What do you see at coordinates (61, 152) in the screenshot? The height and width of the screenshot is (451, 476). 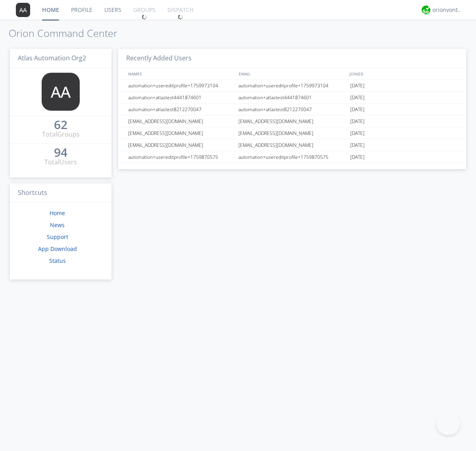 I see `div: 94` at bounding box center [61, 152].